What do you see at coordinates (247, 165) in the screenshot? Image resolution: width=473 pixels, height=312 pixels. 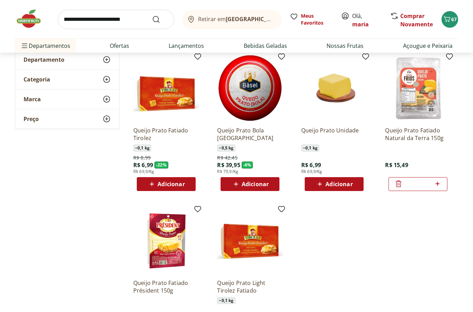 I see `span: - 6 %` at bounding box center [247, 165].